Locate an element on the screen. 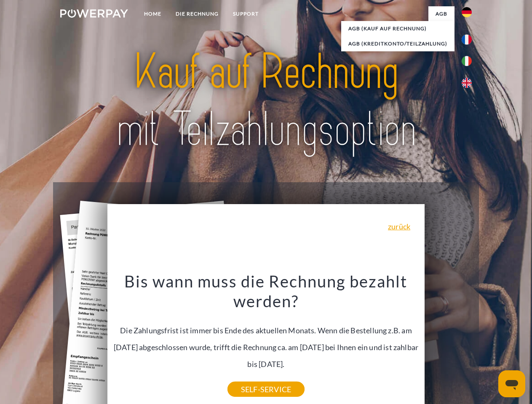  img: title-powerpay_de.svg is located at coordinates (266, 101).